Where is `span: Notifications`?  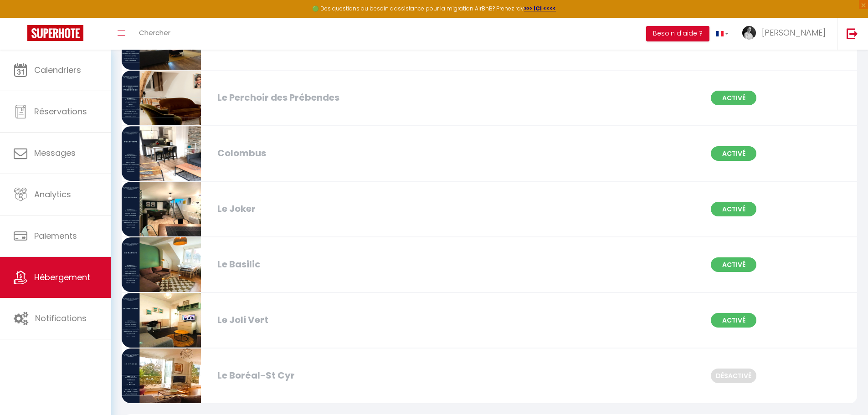
span: Notifications is located at coordinates (60, 318).